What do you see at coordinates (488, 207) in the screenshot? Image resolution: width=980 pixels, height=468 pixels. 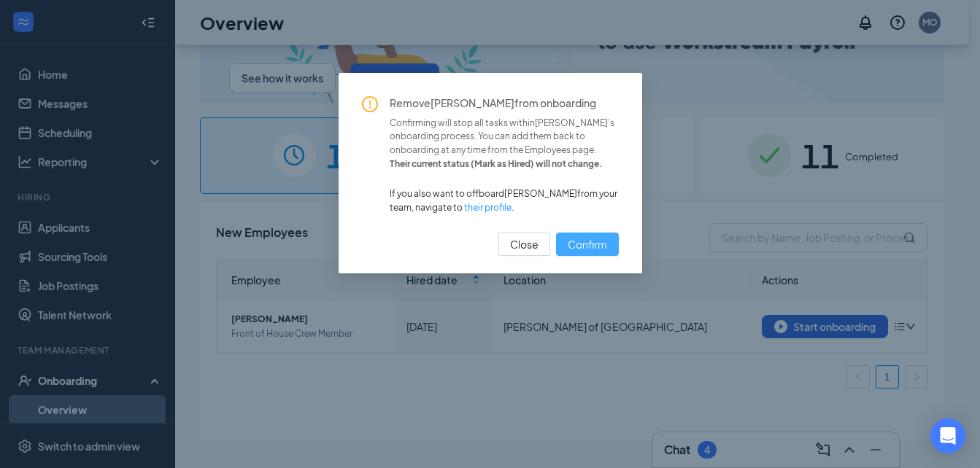 I see `a: their profile` at bounding box center [488, 207].